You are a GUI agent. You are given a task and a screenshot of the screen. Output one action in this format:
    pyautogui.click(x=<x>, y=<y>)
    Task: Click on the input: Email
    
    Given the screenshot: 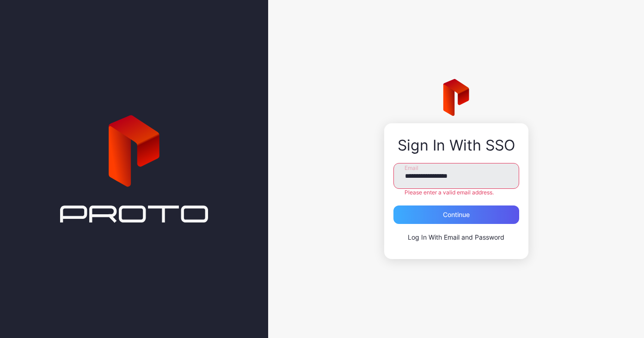 What is the action you would take?
    pyautogui.click(x=456, y=176)
    